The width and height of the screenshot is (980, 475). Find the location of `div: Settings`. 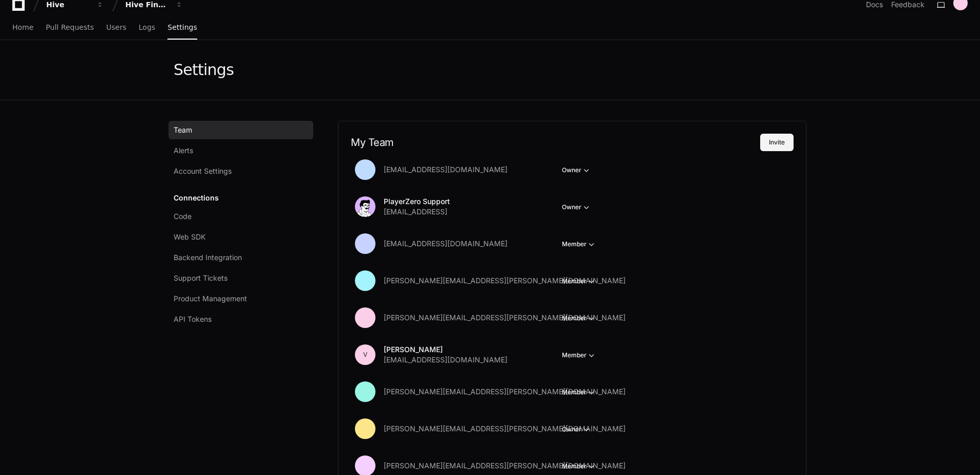

div: Settings is located at coordinates (203, 70).